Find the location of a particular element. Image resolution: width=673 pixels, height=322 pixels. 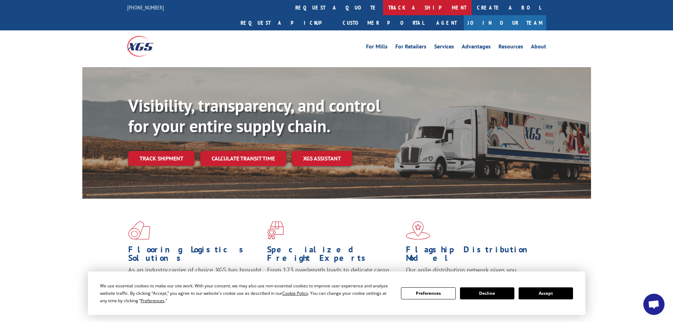

img: xgs-icon-total-supply-chain-intelligence-red is located at coordinates (139, 230).